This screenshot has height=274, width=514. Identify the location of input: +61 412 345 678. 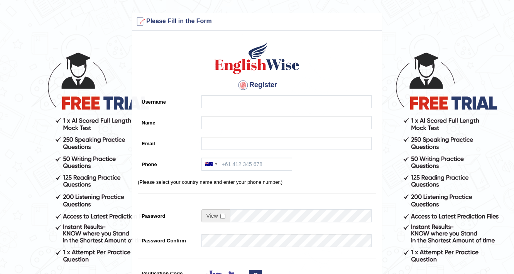
(247, 164).